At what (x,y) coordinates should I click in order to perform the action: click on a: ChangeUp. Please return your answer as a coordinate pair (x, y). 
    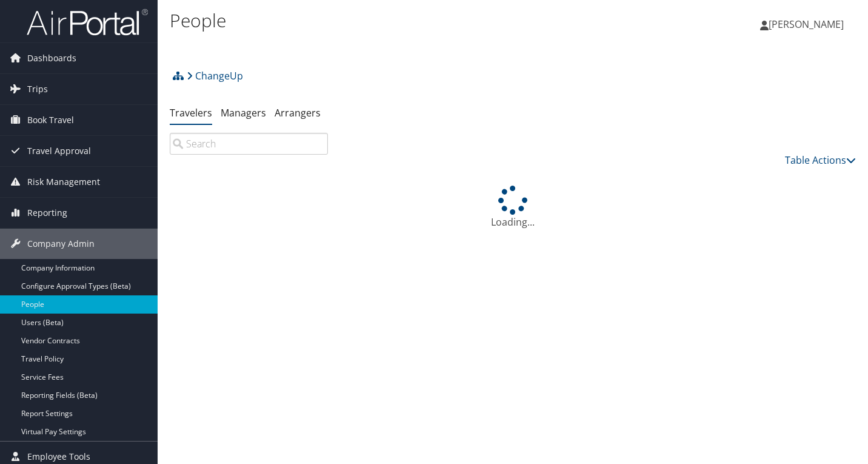
    Looking at the image, I should click on (215, 76).